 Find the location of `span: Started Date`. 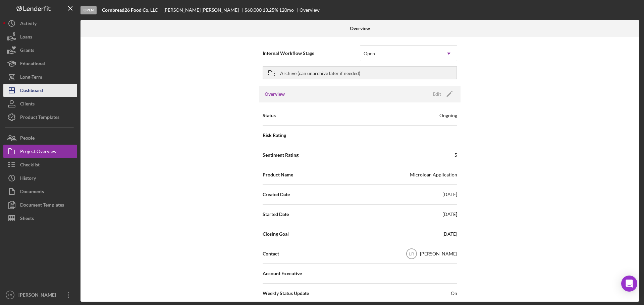

span: Started Date is located at coordinates (276, 215).